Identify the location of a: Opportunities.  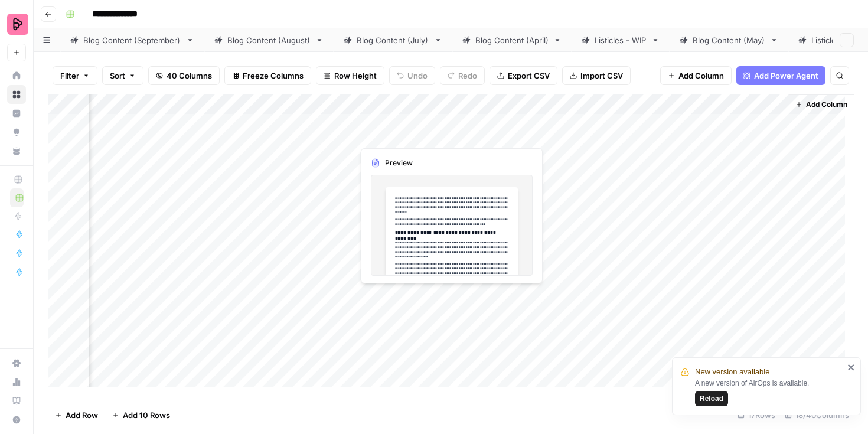
(17, 132).